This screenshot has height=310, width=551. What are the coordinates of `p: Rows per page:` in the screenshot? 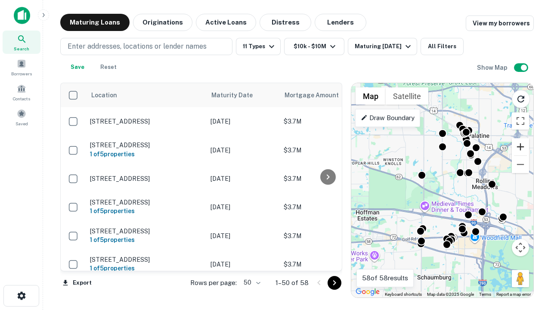 It's located at (214, 283).